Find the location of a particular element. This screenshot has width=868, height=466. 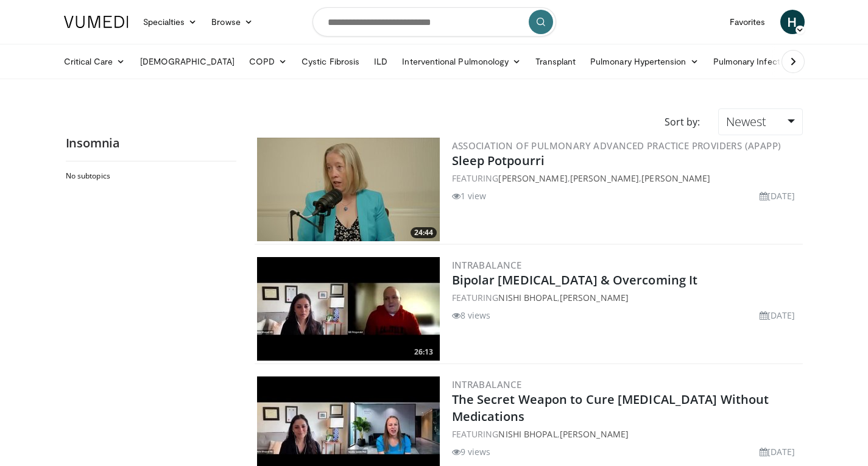

a: Transplant is located at coordinates (556, 62).